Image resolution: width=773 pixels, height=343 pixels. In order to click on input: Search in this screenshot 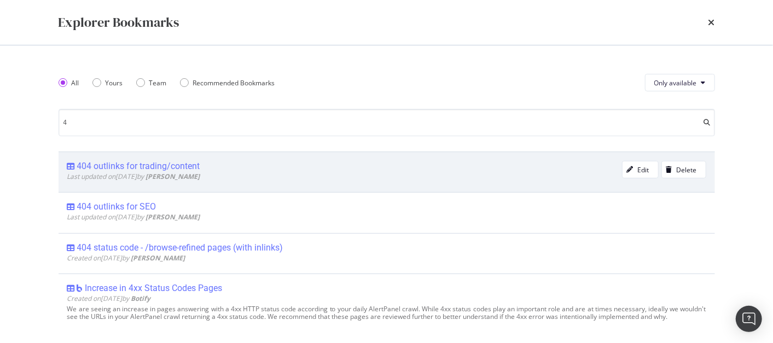, I will do `click(387, 123)`.